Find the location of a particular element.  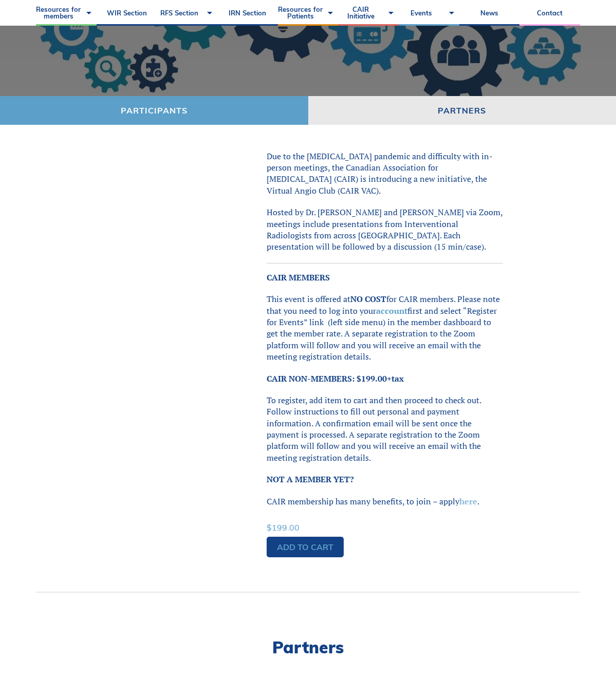

strong: NO COST is located at coordinates (369, 299).